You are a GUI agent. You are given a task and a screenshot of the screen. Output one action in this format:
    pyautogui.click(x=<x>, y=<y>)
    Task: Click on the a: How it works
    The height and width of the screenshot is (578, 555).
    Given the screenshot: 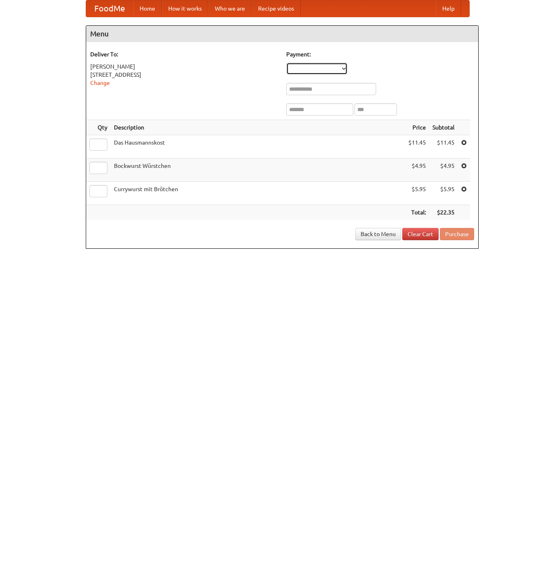 What is the action you would take?
    pyautogui.click(x=185, y=9)
    